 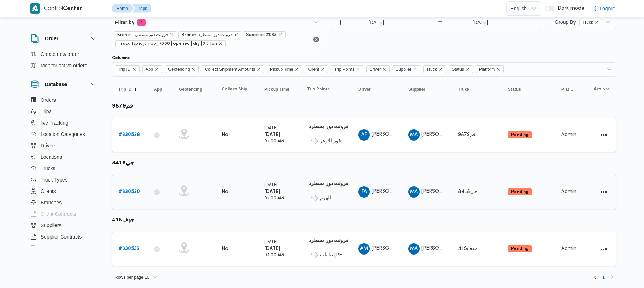 I want to click on span: Drivers, so click(x=48, y=146).